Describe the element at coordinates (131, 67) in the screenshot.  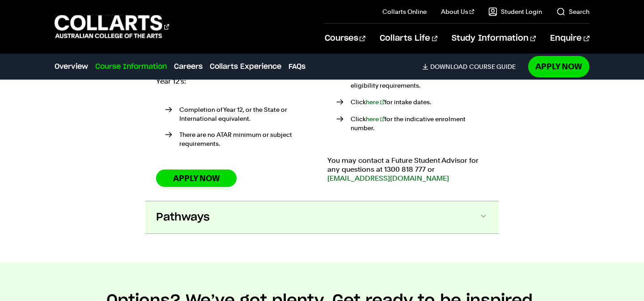
I see `a: Course Information` at that location.